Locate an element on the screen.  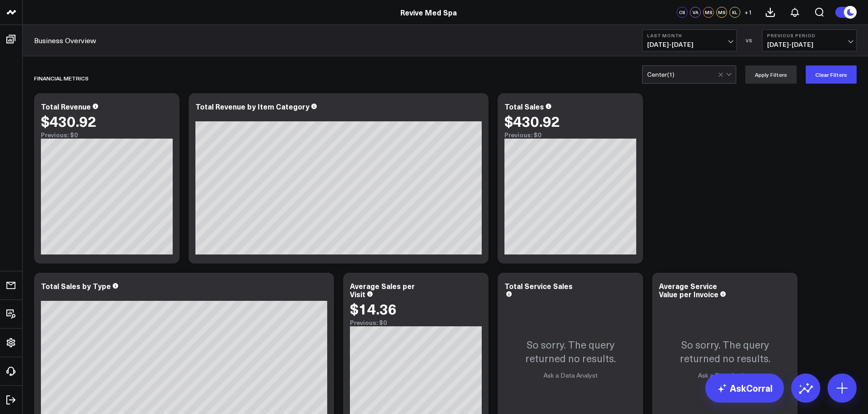
div: $14.36 is located at coordinates (373, 309).